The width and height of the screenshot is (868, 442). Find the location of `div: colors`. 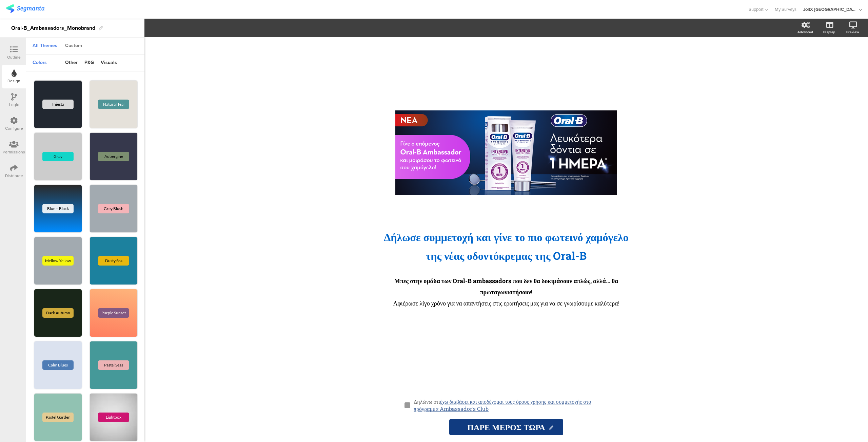

div: colors is located at coordinates (40, 63).